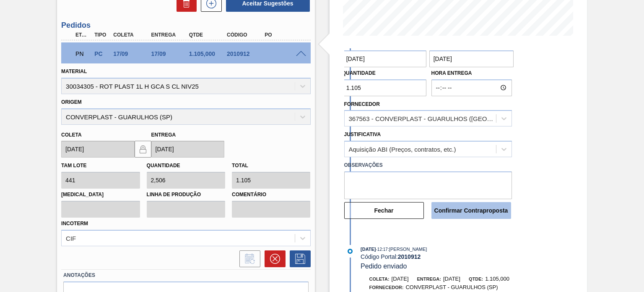  Describe the element at coordinates (208, 54) in the screenshot. I see `div: 1.105,000` at that location.